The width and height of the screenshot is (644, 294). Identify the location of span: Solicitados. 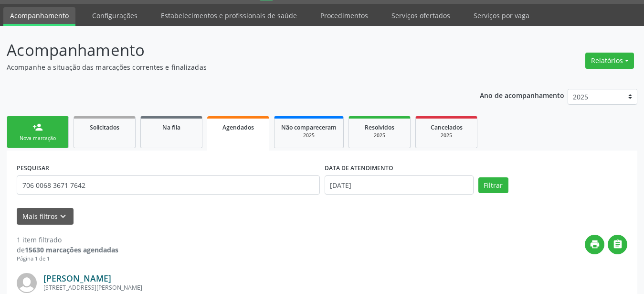
(104, 127).